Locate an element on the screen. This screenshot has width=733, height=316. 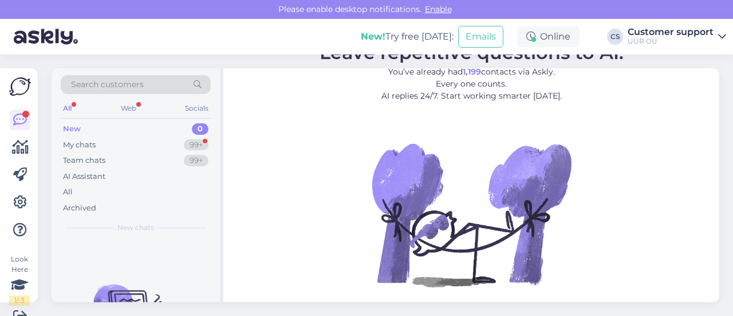
div: AI Assistant is located at coordinates (84, 176).